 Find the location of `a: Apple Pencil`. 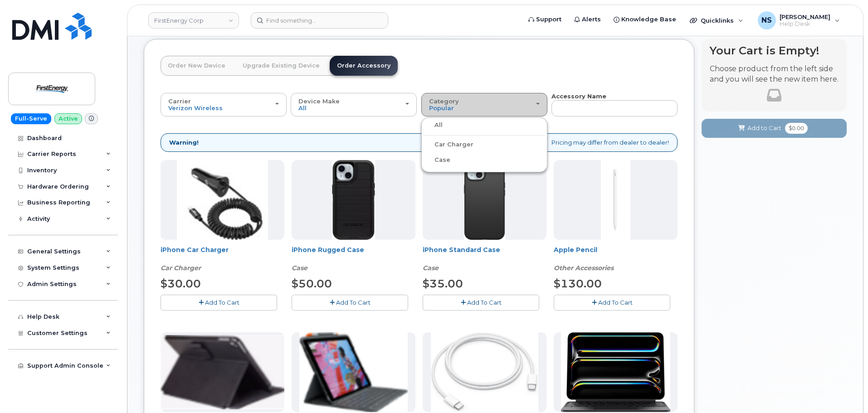

a: Apple Pencil is located at coordinates (575, 250).